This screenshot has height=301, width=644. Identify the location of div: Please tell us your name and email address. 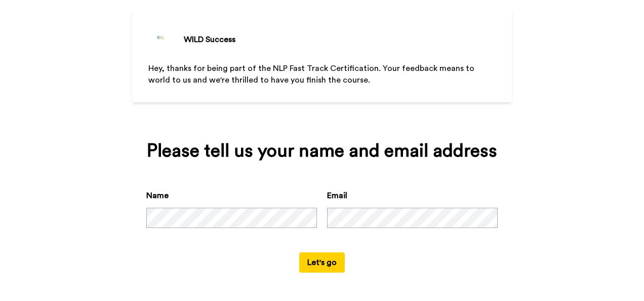
(322, 151).